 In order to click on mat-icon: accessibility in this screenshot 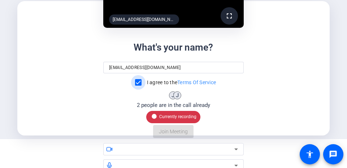, I will do `click(310, 154)`.